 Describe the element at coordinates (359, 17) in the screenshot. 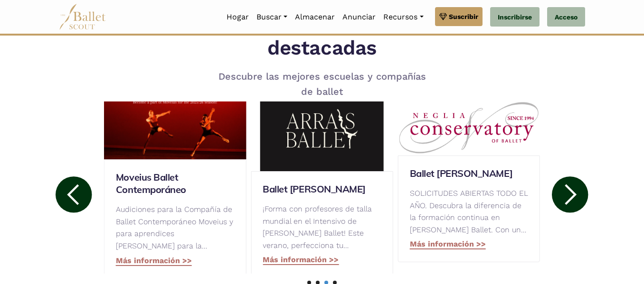

I see `font: Anunciar` at that location.